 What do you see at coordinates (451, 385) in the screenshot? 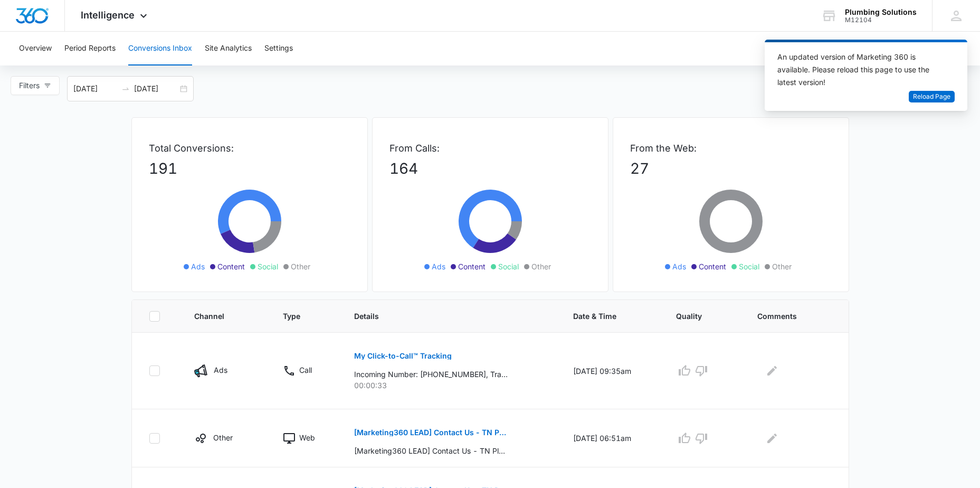
I see `p: 00:00:33` at bounding box center [451, 385].